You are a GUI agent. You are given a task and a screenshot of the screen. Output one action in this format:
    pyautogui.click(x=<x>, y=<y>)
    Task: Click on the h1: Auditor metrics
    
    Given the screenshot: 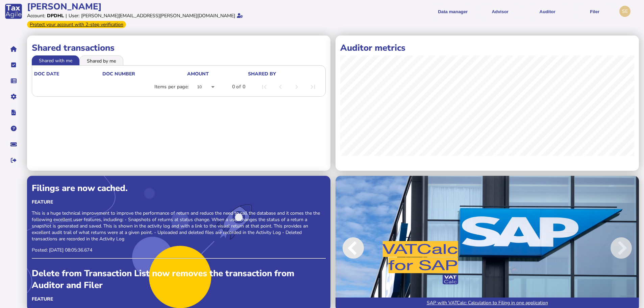 What is the action you would take?
    pyautogui.click(x=487, y=48)
    